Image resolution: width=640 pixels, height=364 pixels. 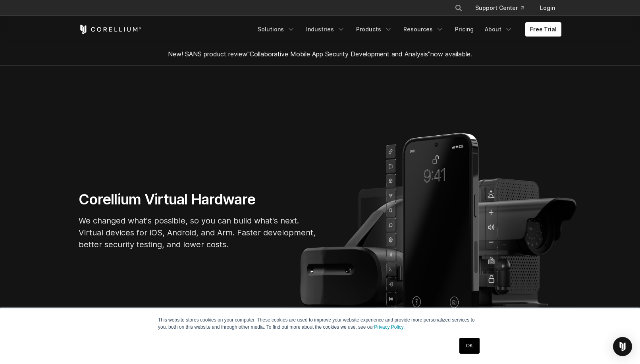 What do you see at coordinates (424, 29) in the screenshot?
I see `a: Resources` at bounding box center [424, 29].